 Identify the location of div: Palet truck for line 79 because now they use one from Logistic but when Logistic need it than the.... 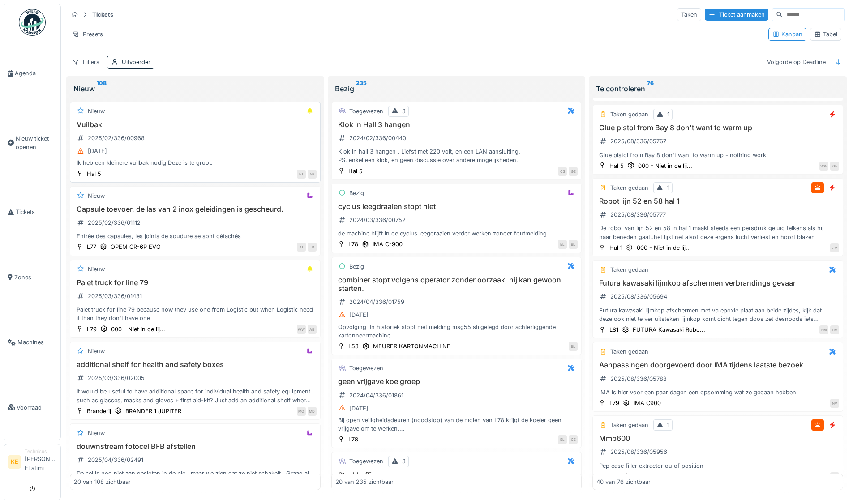
(195, 313).